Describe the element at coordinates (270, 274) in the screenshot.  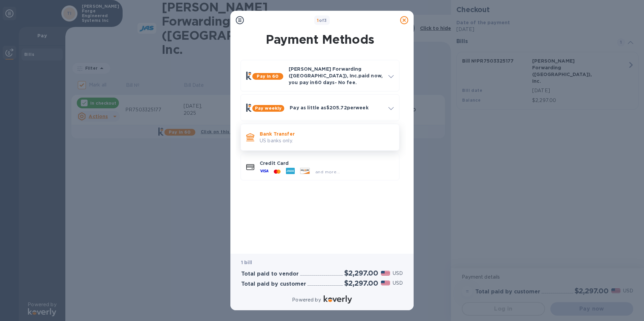
I see `h3: Total paid to vendor` at that location.